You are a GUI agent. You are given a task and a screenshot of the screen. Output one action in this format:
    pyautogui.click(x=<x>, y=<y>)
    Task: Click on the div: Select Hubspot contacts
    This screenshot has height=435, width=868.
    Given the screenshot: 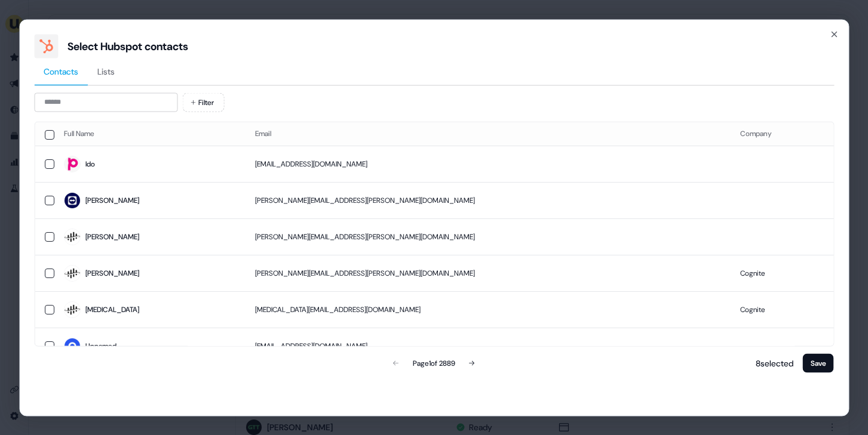 What is the action you would take?
    pyautogui.click(x=128, y=46)
    